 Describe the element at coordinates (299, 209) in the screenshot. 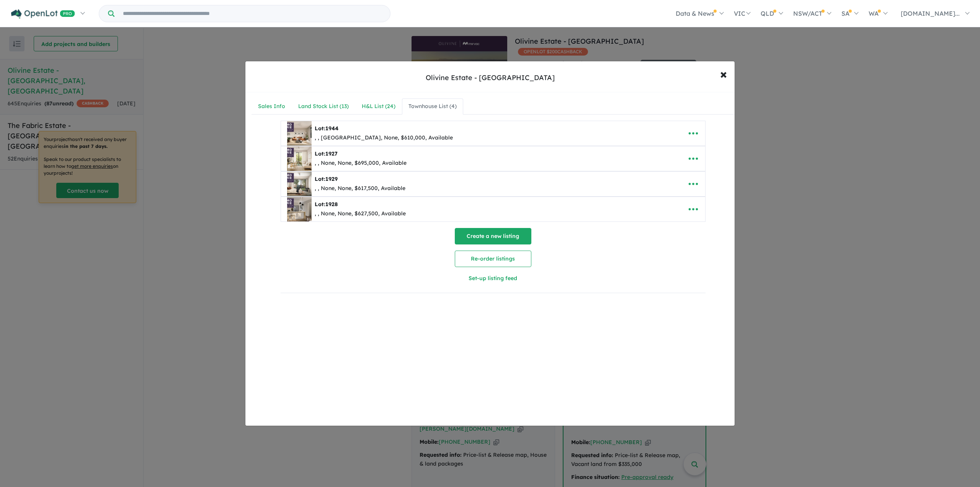

I see `img: Olivine%20Estate%20-%20Donnybrook%20-%20Lot%201928___1755835639.jpg` at that location.